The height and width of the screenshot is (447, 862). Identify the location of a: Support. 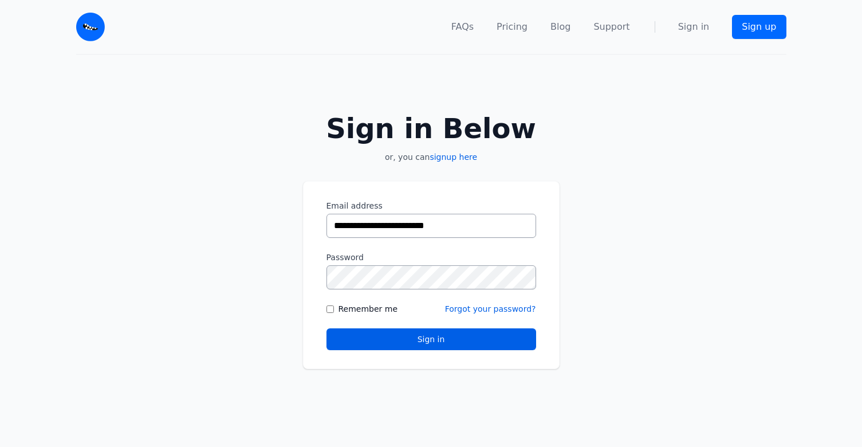
(611, 27).